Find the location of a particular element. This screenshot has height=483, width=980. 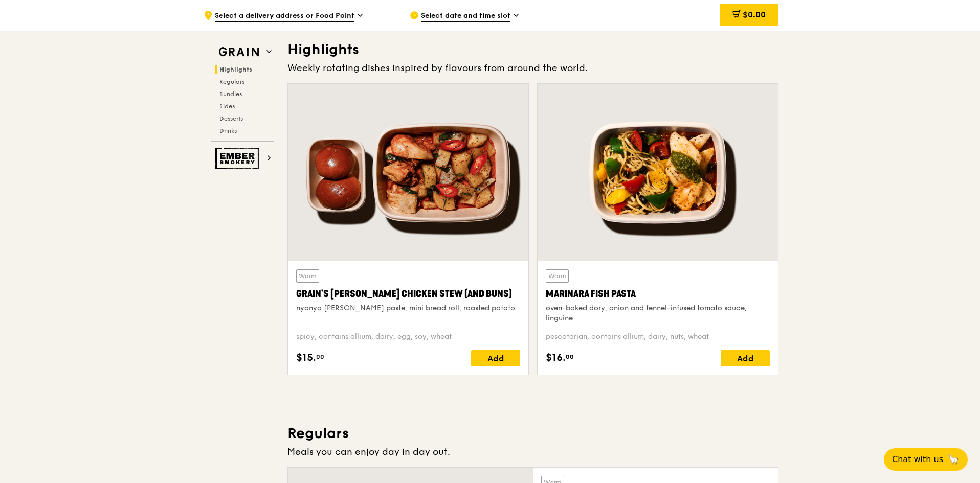

div: Meals you can enjoy day in day out. is located at coordinates (533, 452).